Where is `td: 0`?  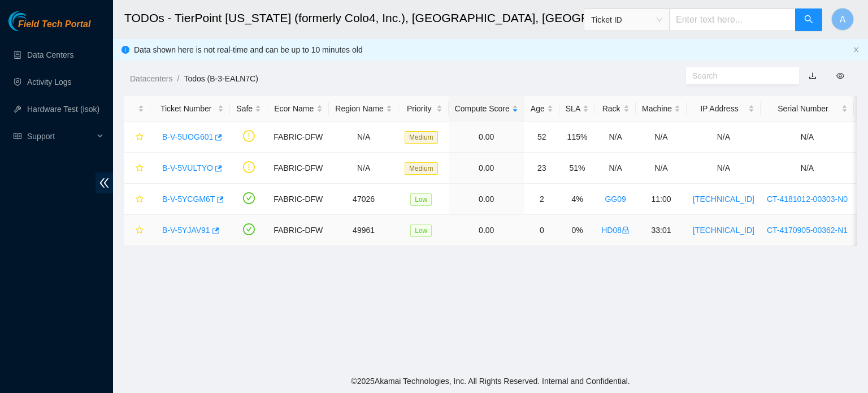
td: 0 is located at coordinates (542, 230).